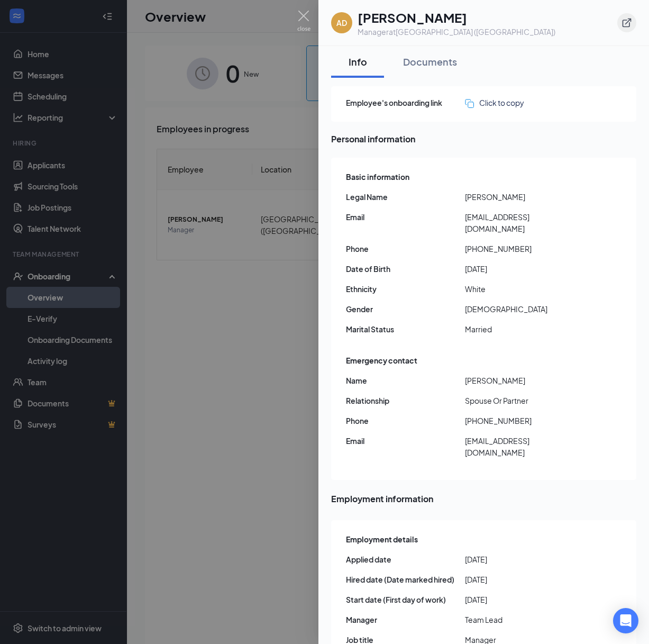 The height and width of the screenshot is (644, 649). What do you see at coordinates (405, 103) in the screenshot?
I see `span: Employee's onboarding link` at bounding box center [405, 103].